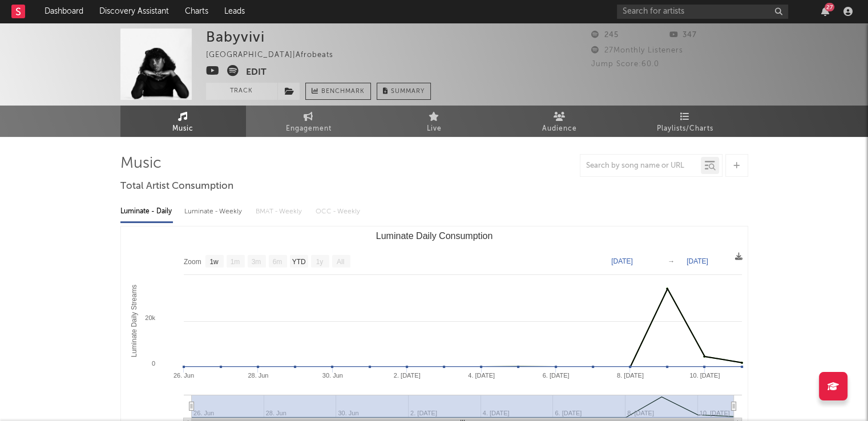 Image resolution: width=868 pixels, height=421 pixels. I want to click on input: Search by song name or URL, so click(640, 166).